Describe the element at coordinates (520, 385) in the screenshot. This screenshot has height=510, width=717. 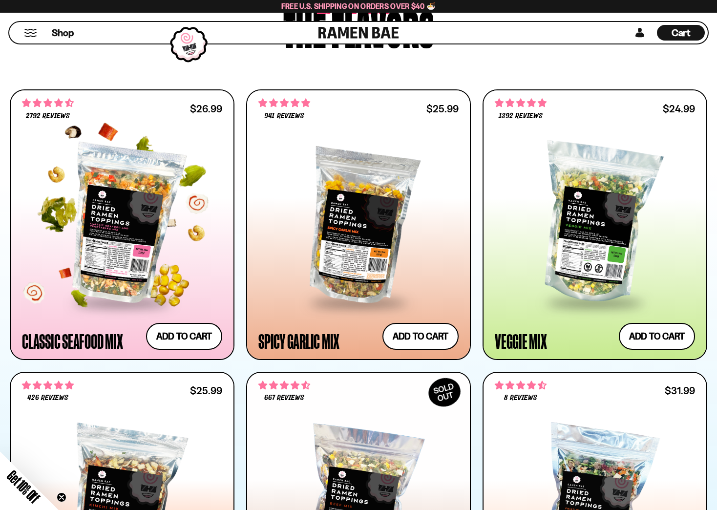
I see `span: 4.62 stars` at that location.